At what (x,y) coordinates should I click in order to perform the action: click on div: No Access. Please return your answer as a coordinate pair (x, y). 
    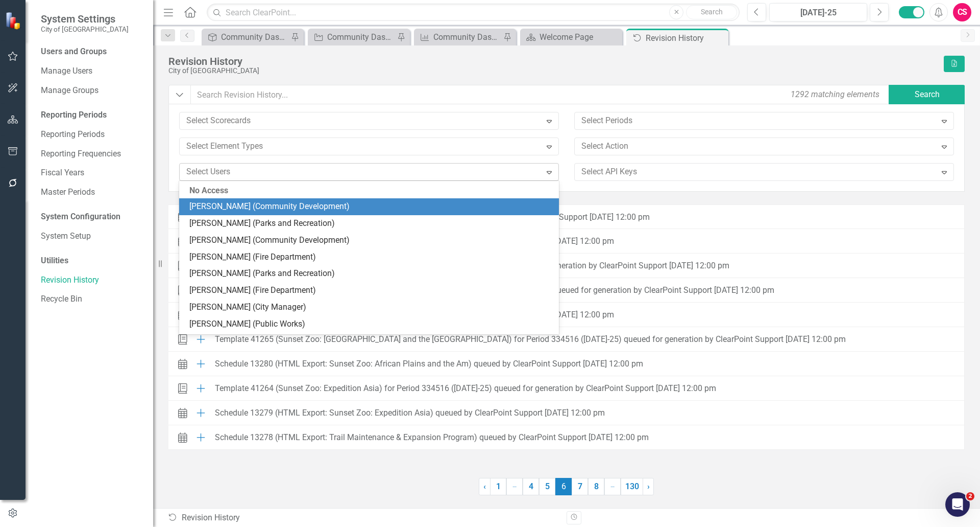
    Looking at the image, I should click on (369, 191).